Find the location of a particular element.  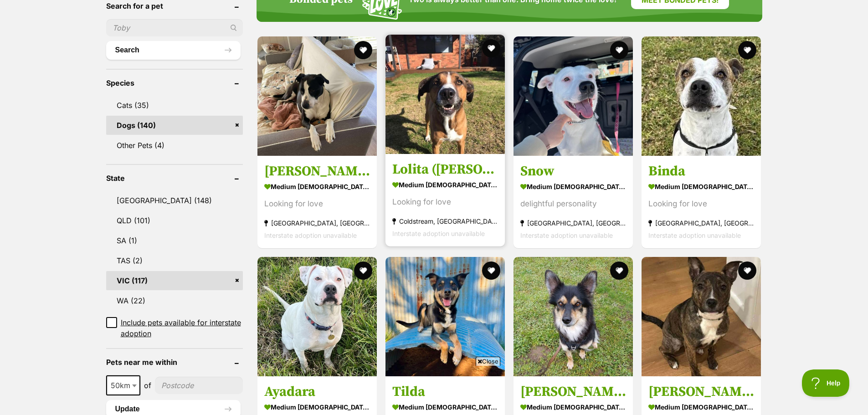

span: of is located at coordinates (148, 385).